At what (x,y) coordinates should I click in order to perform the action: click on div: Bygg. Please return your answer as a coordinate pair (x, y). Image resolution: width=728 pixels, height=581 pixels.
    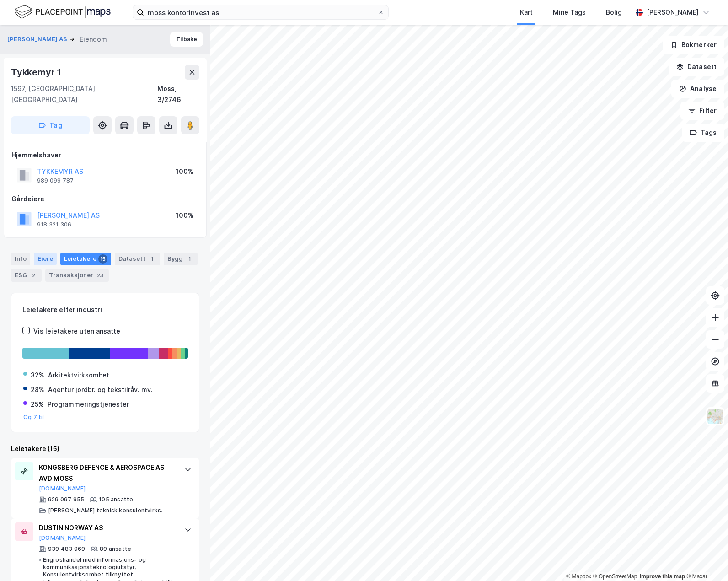
    Looking at the image, I should click on (181, 259).